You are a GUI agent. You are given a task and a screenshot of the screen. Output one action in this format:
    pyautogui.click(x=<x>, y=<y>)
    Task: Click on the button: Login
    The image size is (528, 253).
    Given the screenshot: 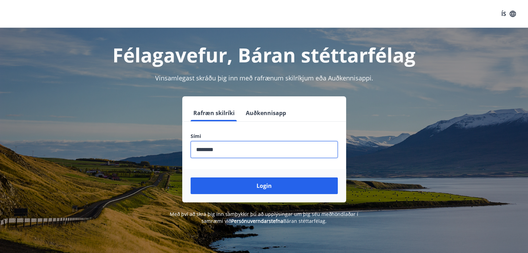 What is the action you would take?
    pyautogui.click(x=264, y=186)
    